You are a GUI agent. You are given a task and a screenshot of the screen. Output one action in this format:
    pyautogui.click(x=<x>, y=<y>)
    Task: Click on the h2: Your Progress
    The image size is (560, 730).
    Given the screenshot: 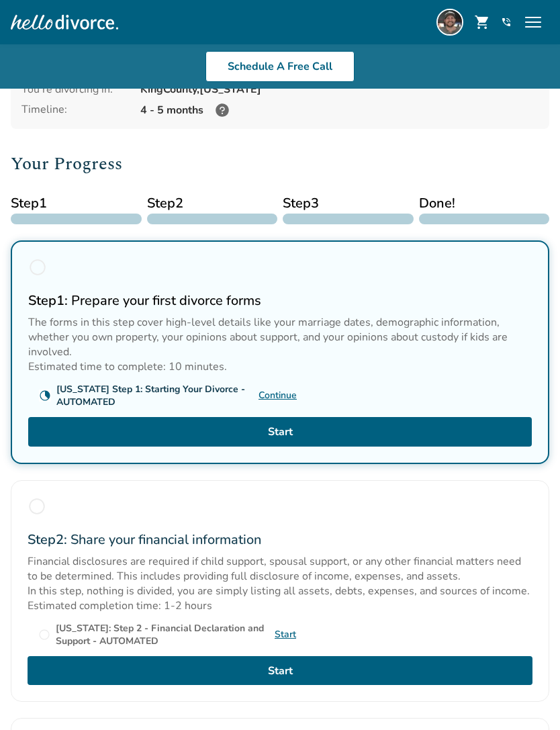 What is the action you would take?
    pyautogui.click(x=280, y=164)
    